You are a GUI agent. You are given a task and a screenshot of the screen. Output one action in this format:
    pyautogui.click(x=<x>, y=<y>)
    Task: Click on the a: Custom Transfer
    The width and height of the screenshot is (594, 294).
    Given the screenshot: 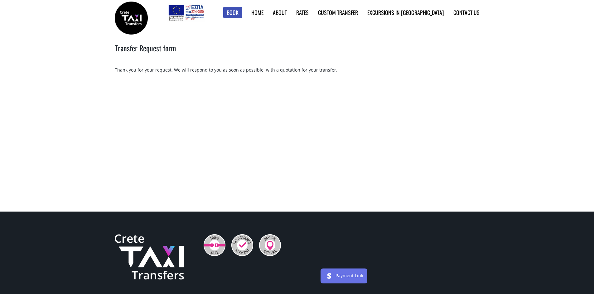 What is the action you would take?
    pyautogui.click(x=338, y=12)
    